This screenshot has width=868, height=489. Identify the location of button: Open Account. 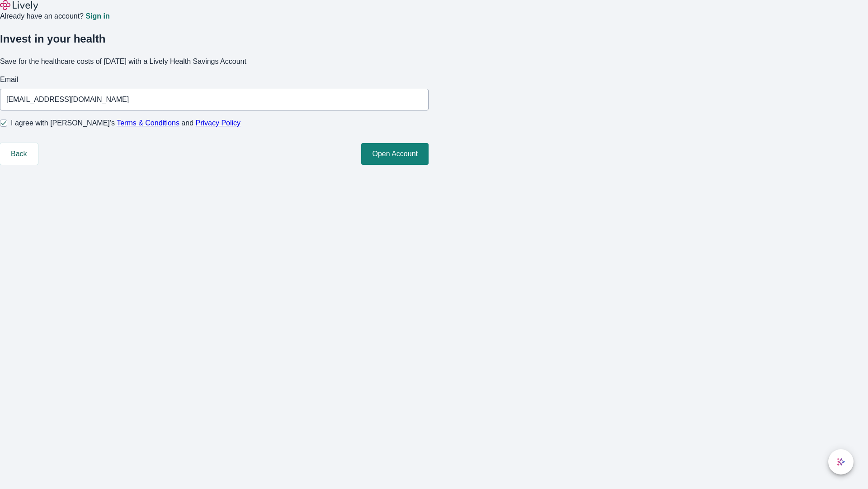
(394, 154).